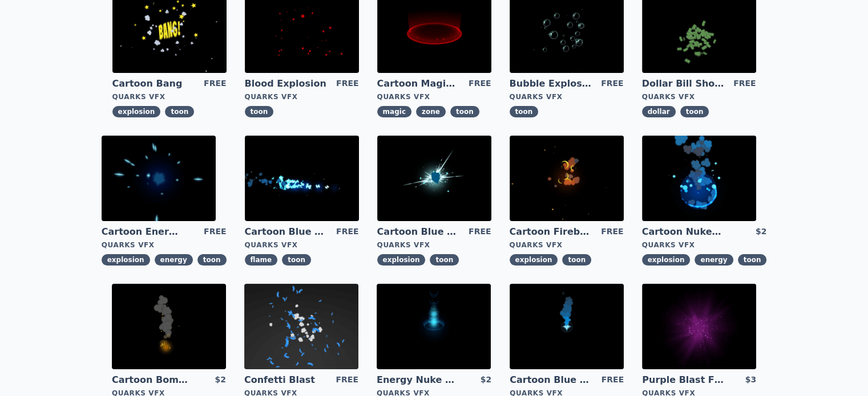  Describe the element at coordinates (285, 380) in the screenshot. I see `a: Confetti Blast` at that location.